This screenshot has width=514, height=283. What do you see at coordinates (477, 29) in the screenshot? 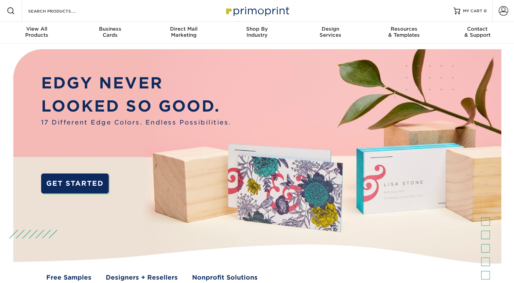
I see `span: Contact` at bounding box center [477, 29].